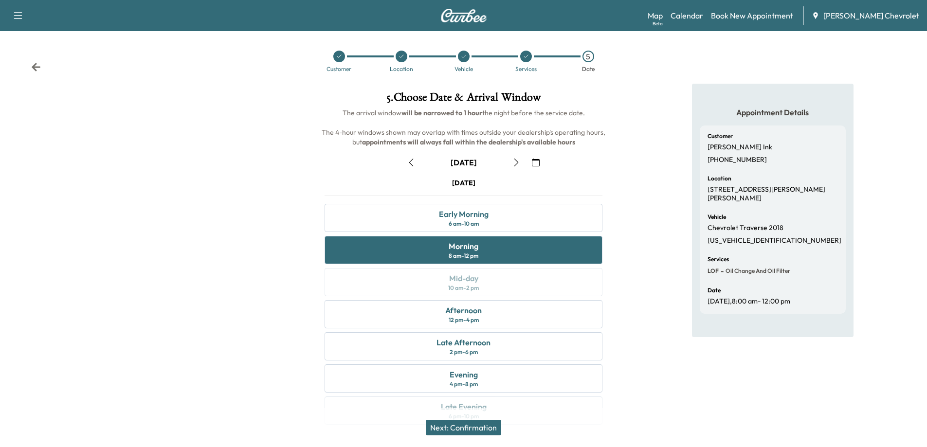 This screenshot has height=447, width=927. What do you see at coordinates (773, 112) in the screenshot?
I see `h5: Appointment Details` at bounding box center [773, 112].